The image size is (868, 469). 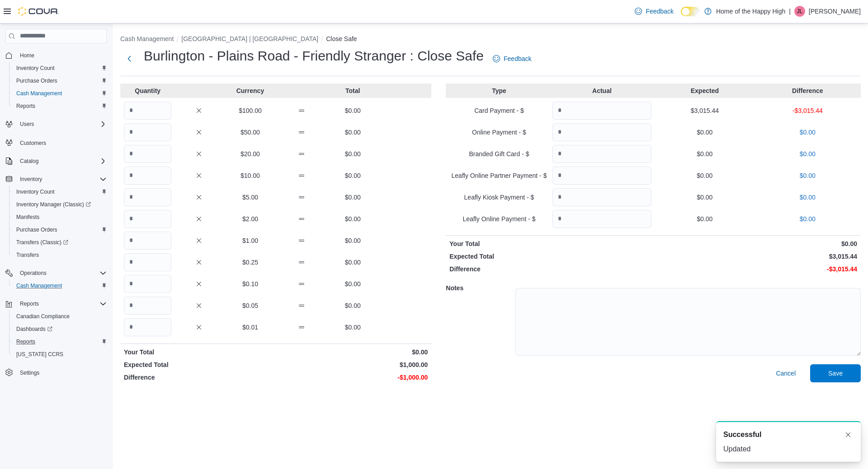 What do you see at coordinates (59, 94) in the screenshot?
I see `span: Cash Management` at bounding box center [59, 94].